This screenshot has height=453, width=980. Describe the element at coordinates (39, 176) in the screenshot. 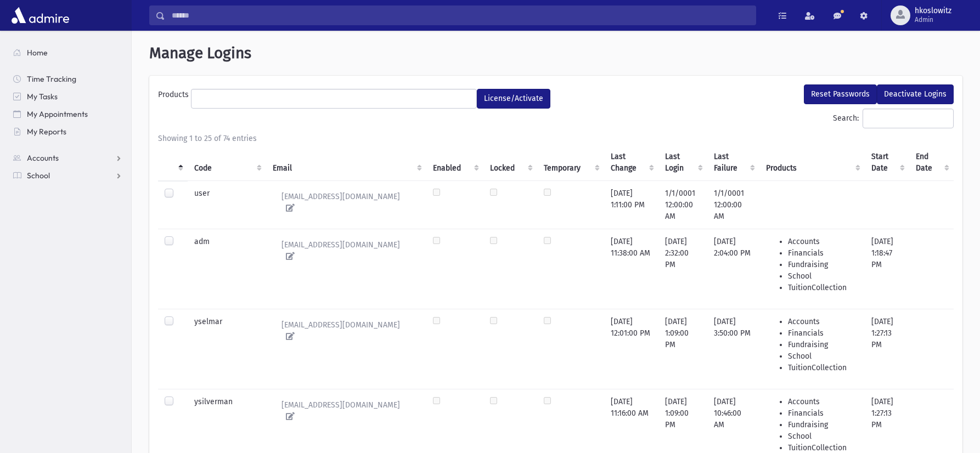

I see `span: School` at that location.